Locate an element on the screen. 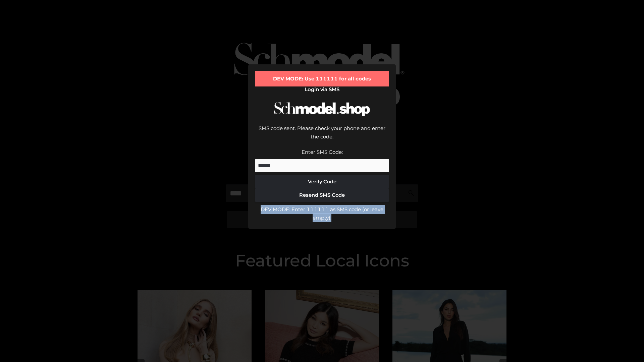 The image size is (644, 362). h2: Login via SMS is located at coordinates (322, 89).